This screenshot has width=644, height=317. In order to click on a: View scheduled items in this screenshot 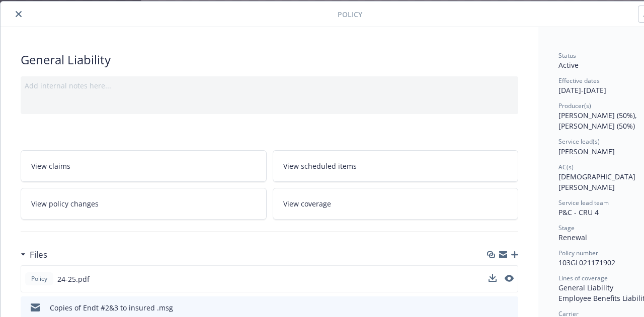, I will do `click(395, 166)`.